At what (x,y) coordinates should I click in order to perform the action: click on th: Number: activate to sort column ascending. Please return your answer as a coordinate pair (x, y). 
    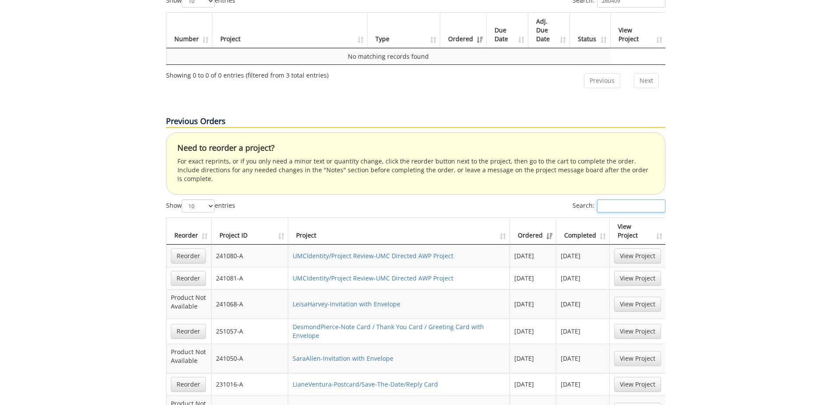
    Looking at the image, I should click on (189, 30).